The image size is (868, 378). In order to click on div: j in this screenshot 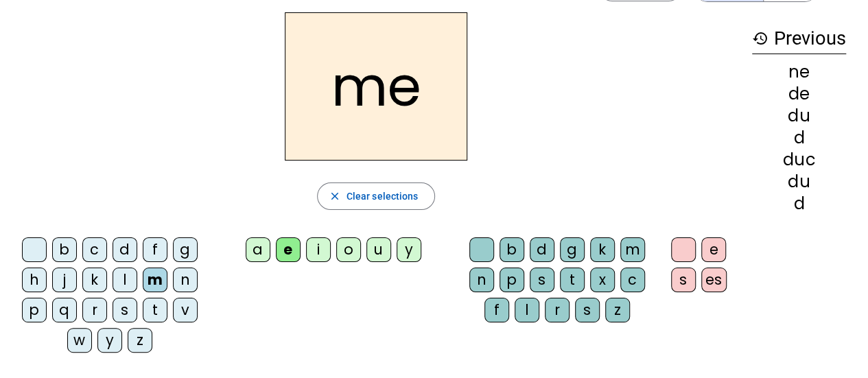, I will do `click(64, 280)`.